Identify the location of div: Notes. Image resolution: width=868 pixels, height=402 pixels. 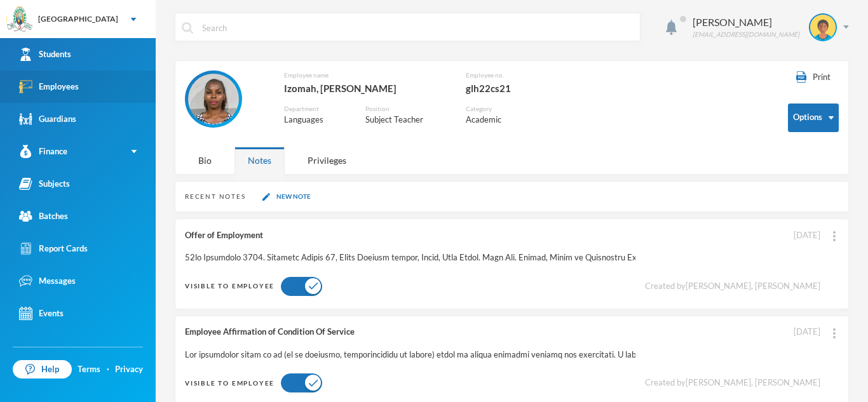
(259, 160).